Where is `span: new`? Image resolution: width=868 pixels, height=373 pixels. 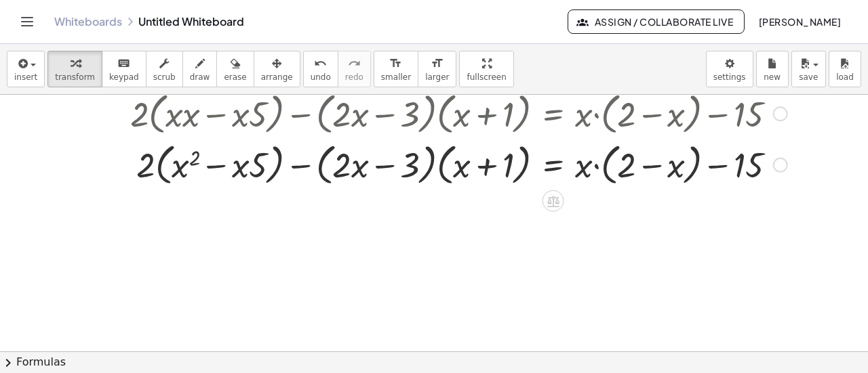
span: new is located at coordinates (772, 77).